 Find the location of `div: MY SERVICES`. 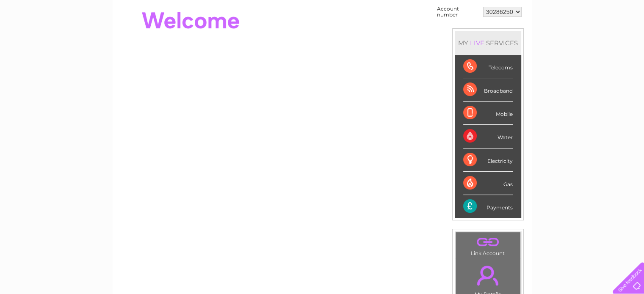

div: MY SERVICES is located at coordinates (488, 43).